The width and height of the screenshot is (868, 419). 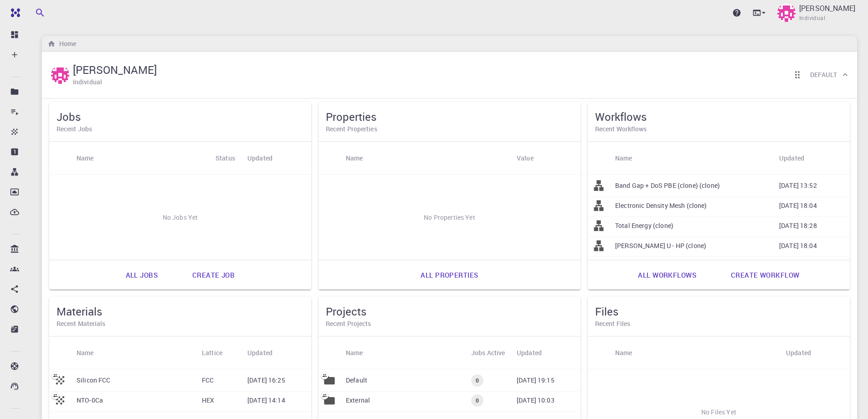 What do you see at coordinates (180, 324) in the screenshot?
I see `h6: Recent Materials` at bounding box center [180, 324].